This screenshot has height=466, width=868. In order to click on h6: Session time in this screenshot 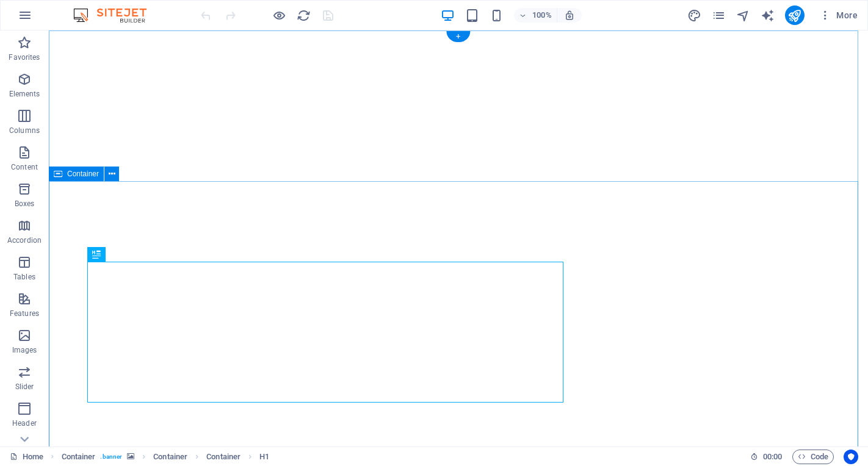, I will do `click(766, 457)`.